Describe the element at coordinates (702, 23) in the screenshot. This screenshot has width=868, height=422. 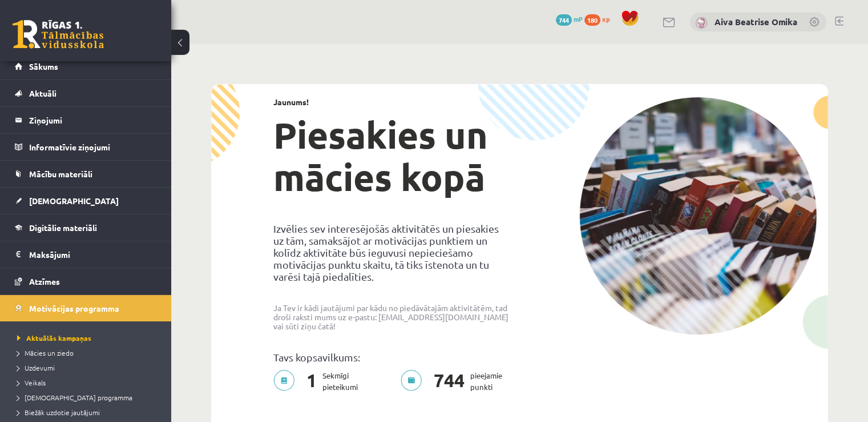
I see `img: Aiva Beatrise Omika` at that location.